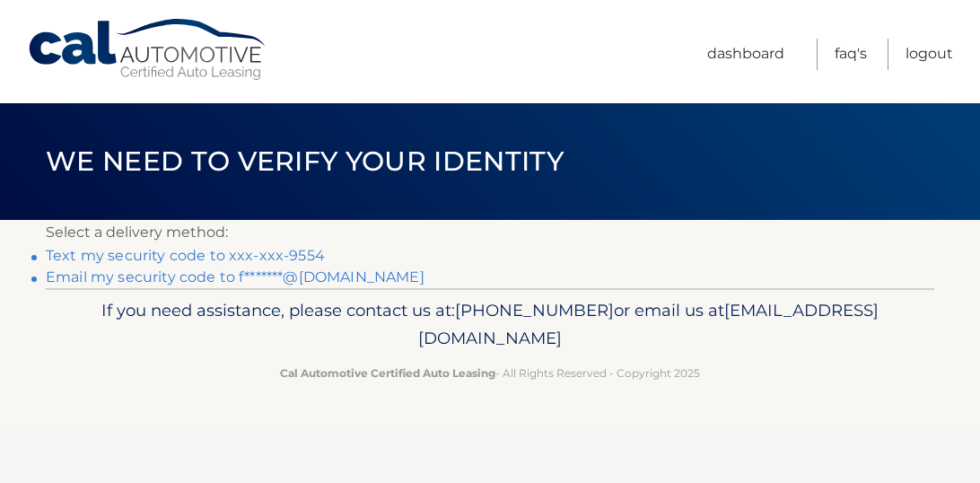  What do you see at coordinates (305, 161) in the screenshot?
I see `span: We need to verify your identity` at bounding box center [305, 161].